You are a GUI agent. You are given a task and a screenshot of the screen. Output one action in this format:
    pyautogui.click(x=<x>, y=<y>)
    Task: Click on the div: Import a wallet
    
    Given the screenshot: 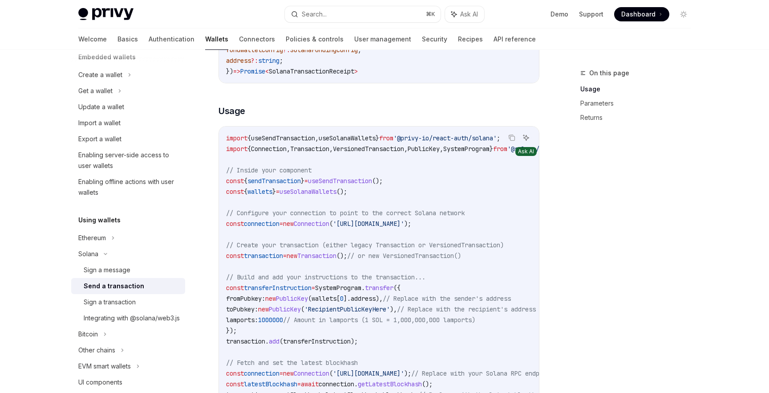 What is the action you would take?
    pyautogui.click(x=99, y=123)
    